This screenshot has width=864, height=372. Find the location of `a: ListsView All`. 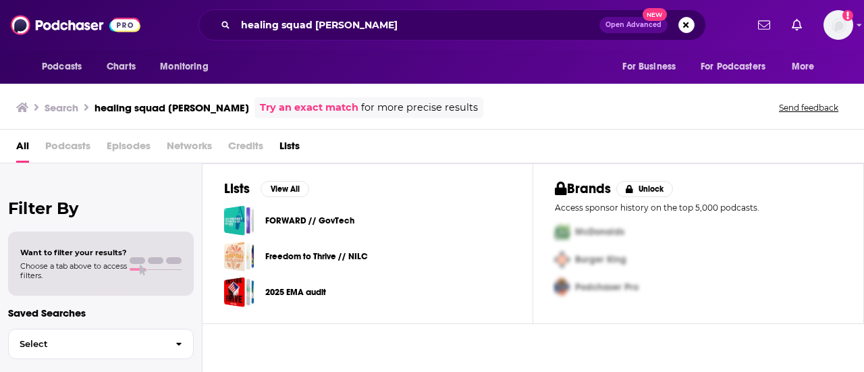

a: ListsView All is located at coordinates (267, 188).